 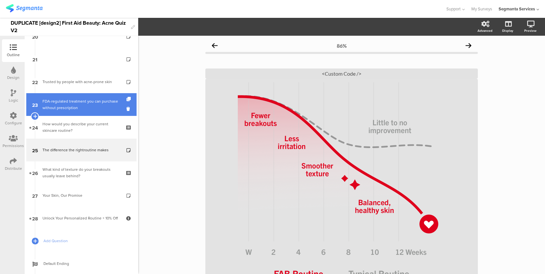 I want to click on span: Support, so click(x=454, y=9).